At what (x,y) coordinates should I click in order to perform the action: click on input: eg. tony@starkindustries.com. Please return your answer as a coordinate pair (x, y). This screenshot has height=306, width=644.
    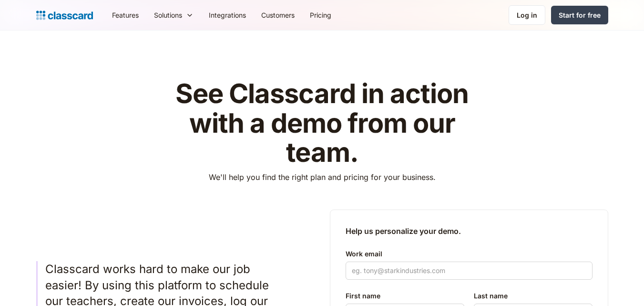
    Looking at the image, I should click on (469, 271).